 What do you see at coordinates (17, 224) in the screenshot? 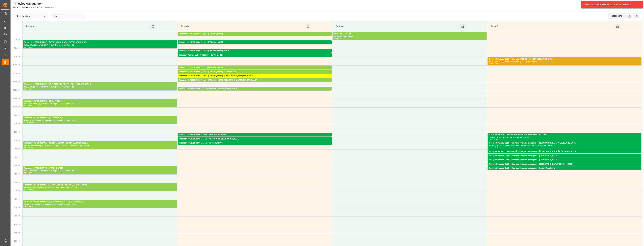
I see `span: 7:30 PM` at bounding box center [17, 224].